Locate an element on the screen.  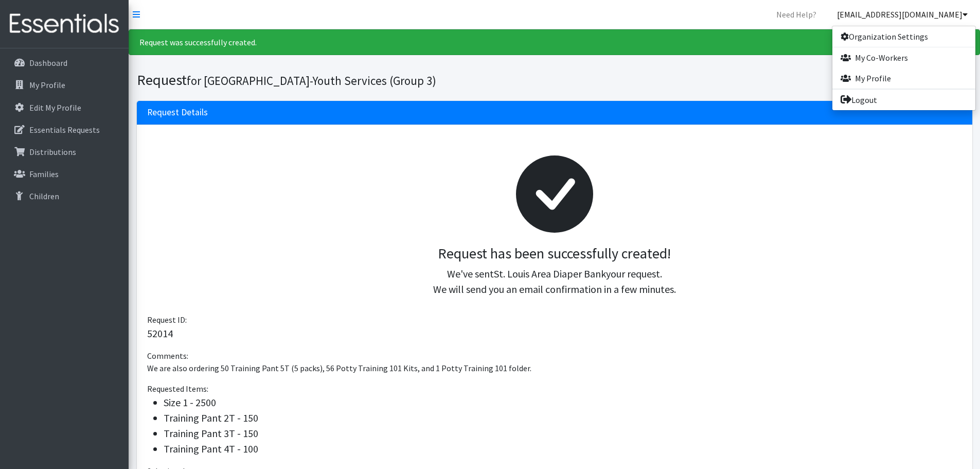
h3: Request has been successfully created! is located at coordinates (555, 253).